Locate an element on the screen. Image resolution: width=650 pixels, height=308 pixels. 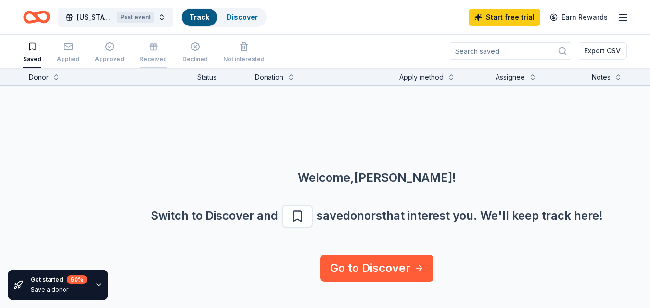
div: Donor is located at coordinates (38, 77).